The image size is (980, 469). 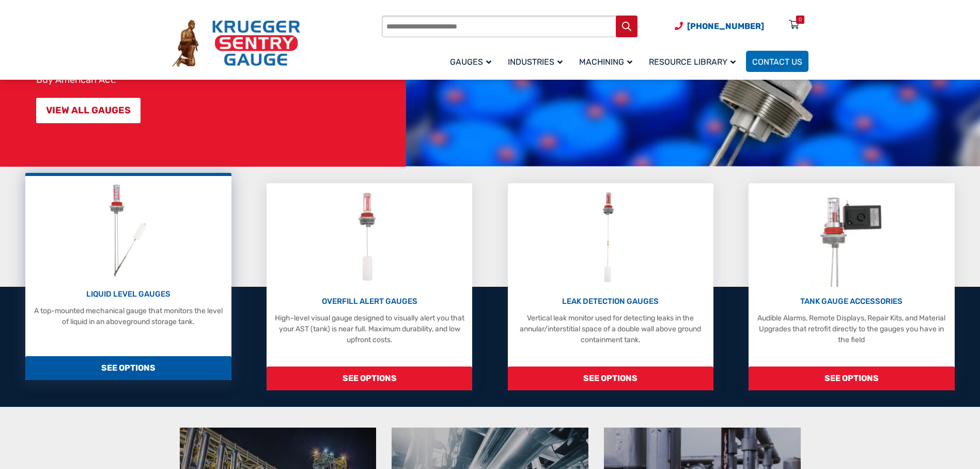 What do you see at coordinates (236, 44) in the screenshot?
I see `img: Krueger Sentry Gauge` at bounding box center [236, 44].